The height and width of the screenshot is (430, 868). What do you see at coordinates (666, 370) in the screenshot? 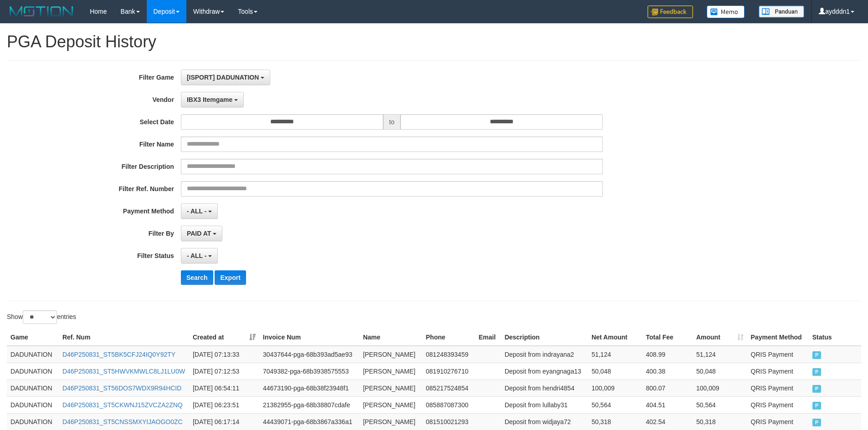
I see `td: 400.38` at bounding box center [666, 370].